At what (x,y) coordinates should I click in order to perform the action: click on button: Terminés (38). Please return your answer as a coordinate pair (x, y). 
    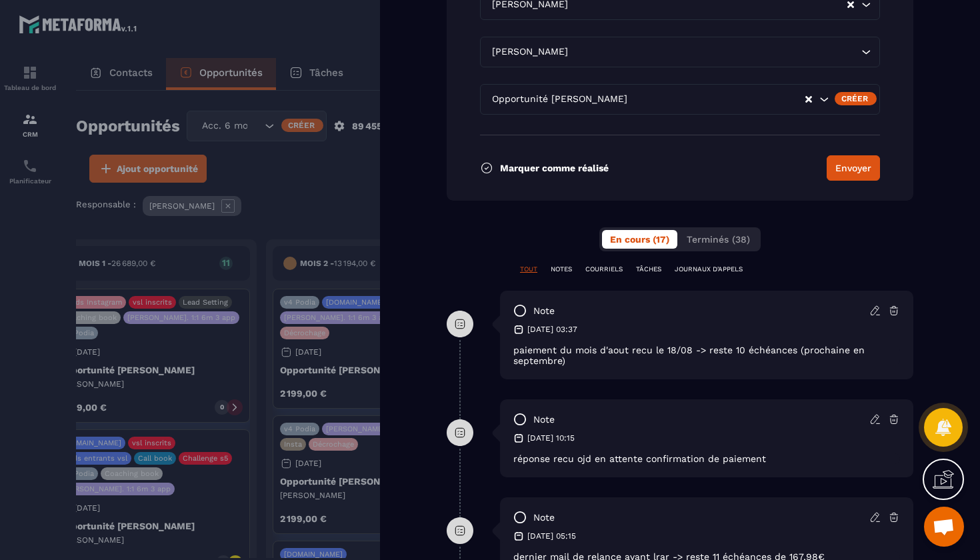
    Looking at the image, I should click on (718, 239).